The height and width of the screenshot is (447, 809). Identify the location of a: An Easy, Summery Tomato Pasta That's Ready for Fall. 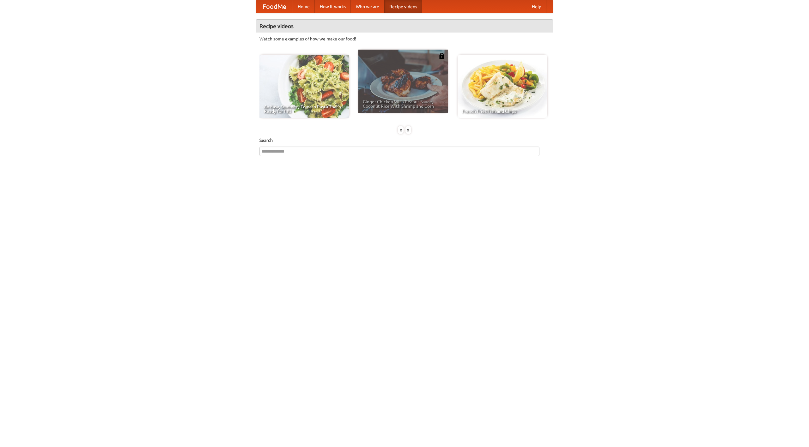
(304, 86).